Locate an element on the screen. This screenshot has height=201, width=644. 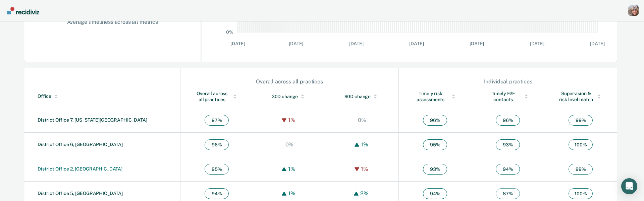
div: Office is located at coordinates (107, 96).